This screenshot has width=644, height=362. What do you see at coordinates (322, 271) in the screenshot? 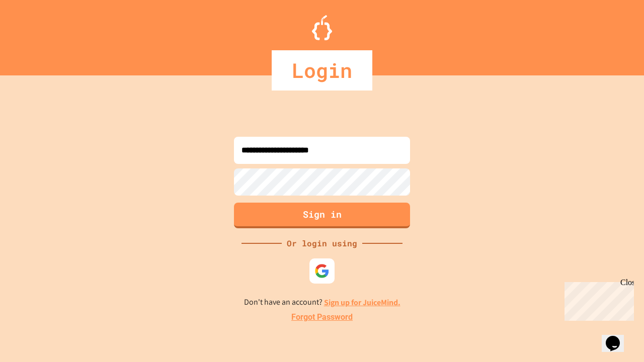
I see `img: google-icon.svg` at bounding box center [322, 271].